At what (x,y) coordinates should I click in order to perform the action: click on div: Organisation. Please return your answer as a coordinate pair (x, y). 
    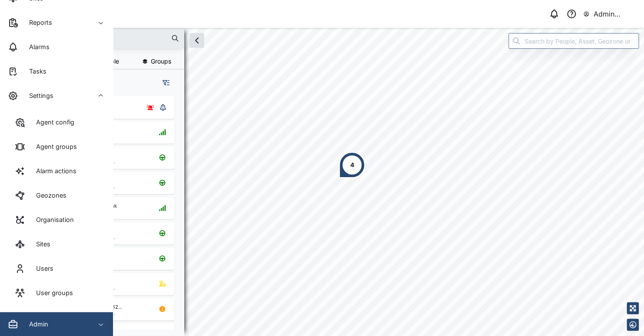
    Looking at the image, I should click on (51, 219).